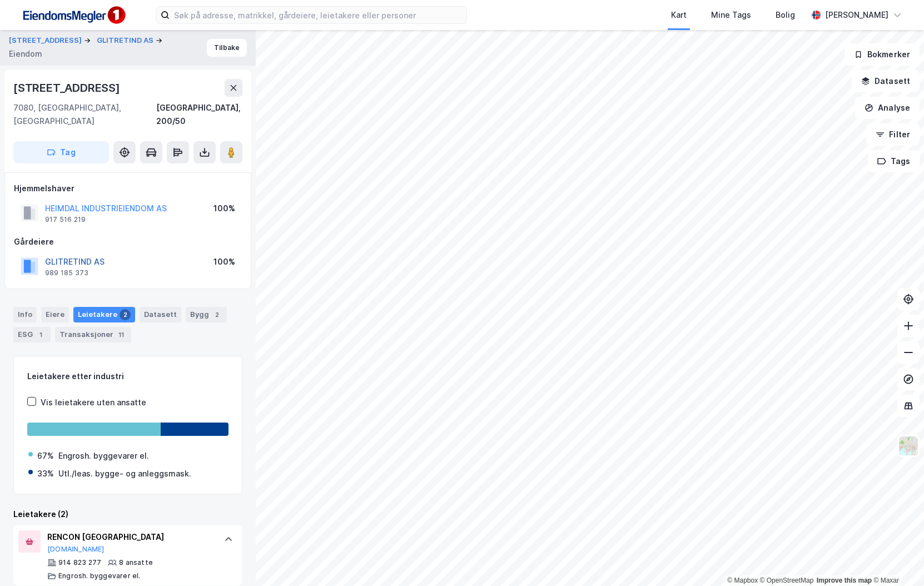 The width and height of the screenshot is (924, 586). I want to click on div: Mine Tags, so click(731, 15).